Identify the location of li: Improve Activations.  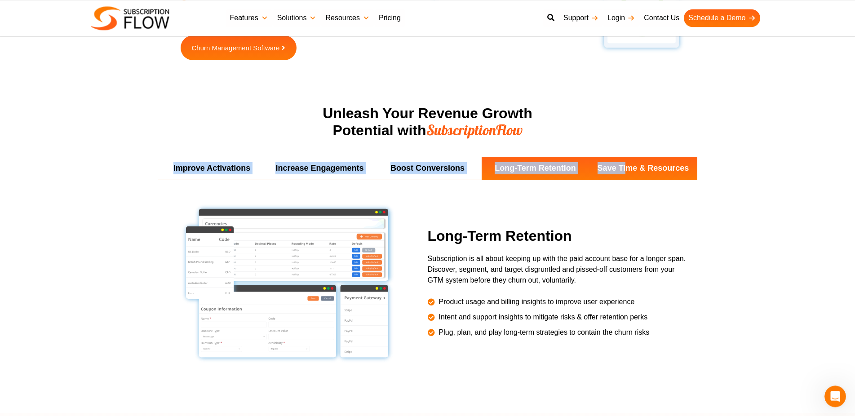
(212, 168).